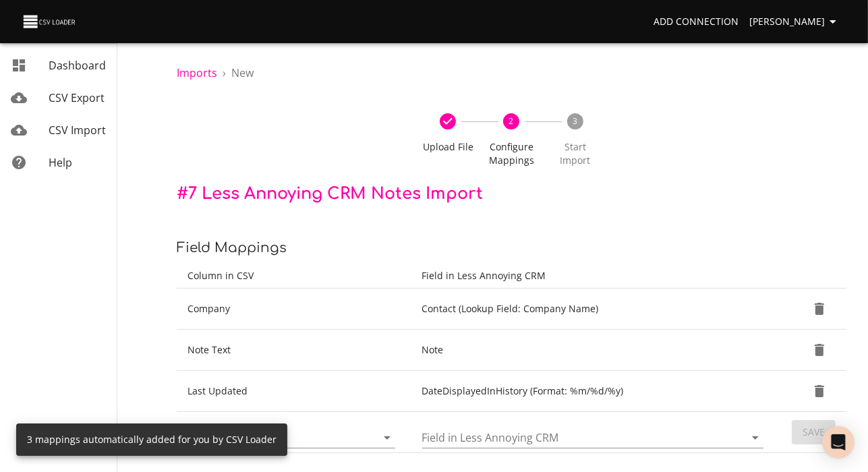 This screenshot has height=472, width=868. I want to click on td: Last Updated, so click(294, 391).